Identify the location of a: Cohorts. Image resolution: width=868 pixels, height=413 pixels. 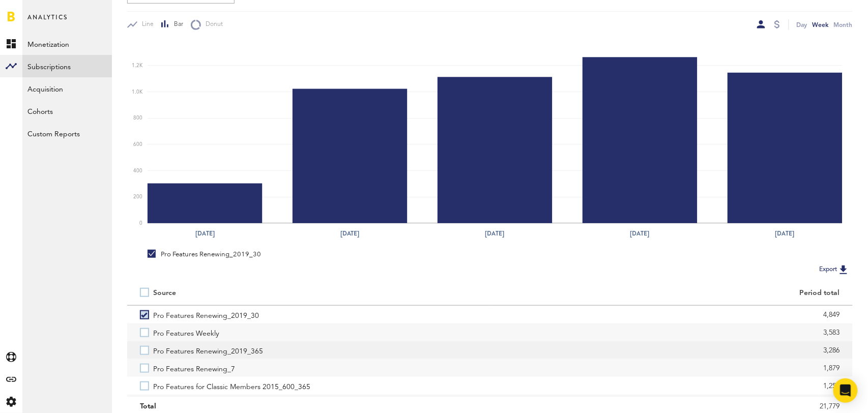
(67, 111).